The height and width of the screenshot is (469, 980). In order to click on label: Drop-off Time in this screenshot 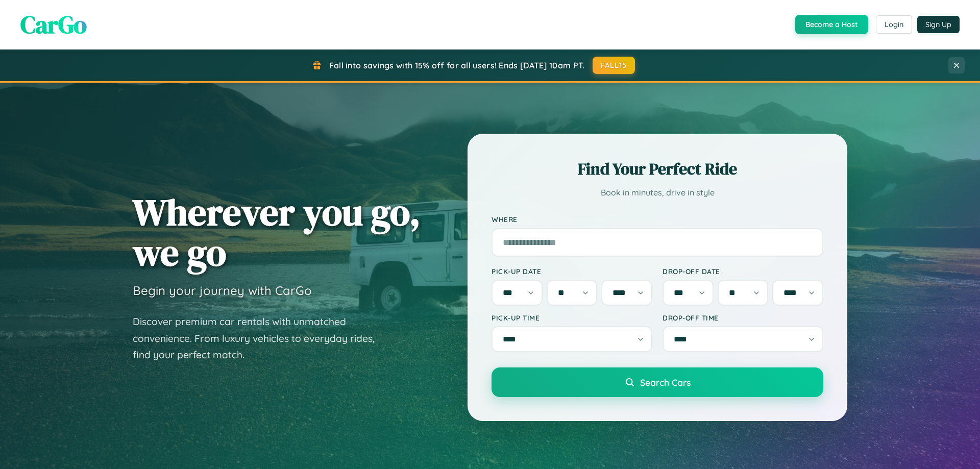, I will do `click(743, 317)`.